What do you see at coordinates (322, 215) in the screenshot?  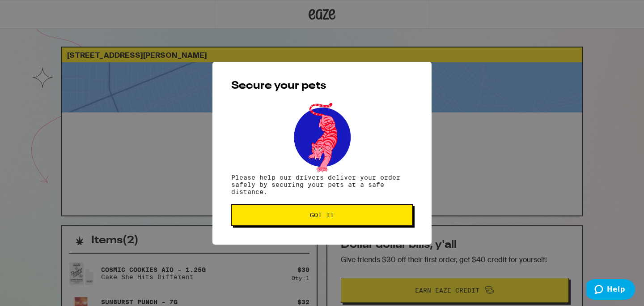 I see `span: Got it` at bounding box center [322, 215].